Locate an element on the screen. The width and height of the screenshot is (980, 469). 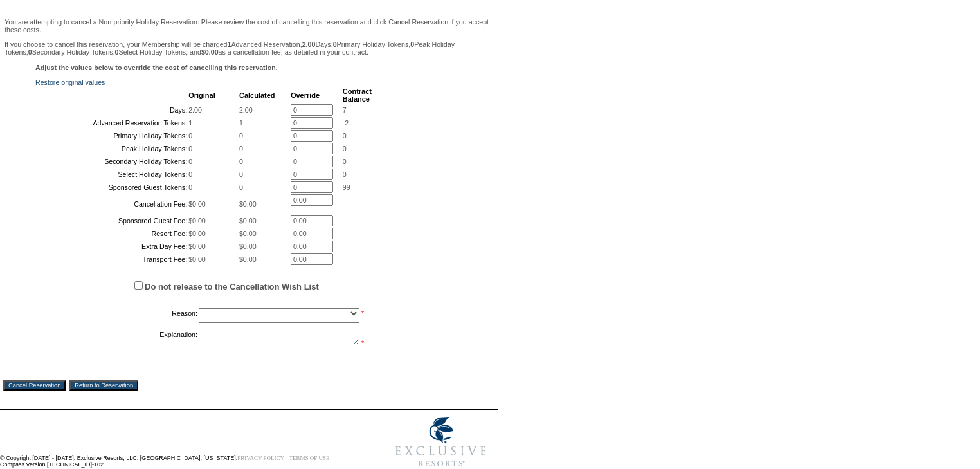
span: 99 is located at coordinates (347, 187).